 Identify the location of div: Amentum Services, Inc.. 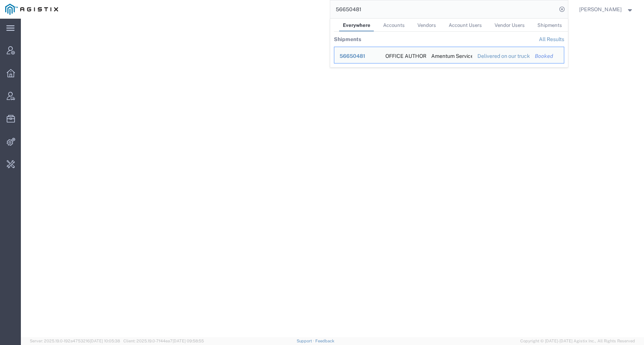
(449, 55).